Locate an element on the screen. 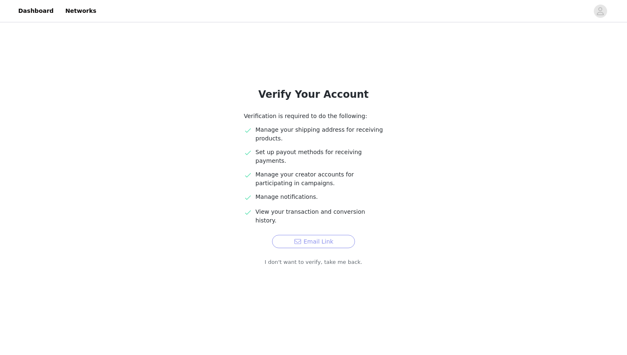 The image size is (627, 355). p: Set up payout methods for receiving payments. is located at coordinates (319, 157).